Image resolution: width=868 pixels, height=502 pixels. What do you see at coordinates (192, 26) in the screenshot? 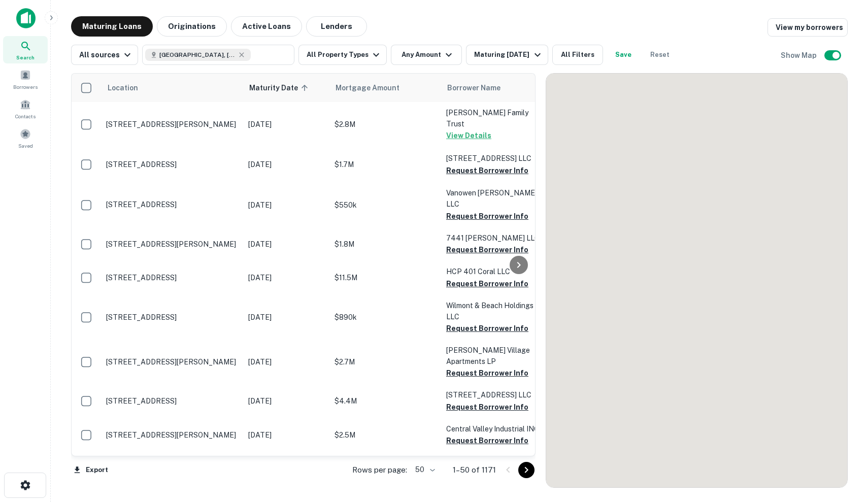
I see `button: Originations` at bounding box center [192, 26].